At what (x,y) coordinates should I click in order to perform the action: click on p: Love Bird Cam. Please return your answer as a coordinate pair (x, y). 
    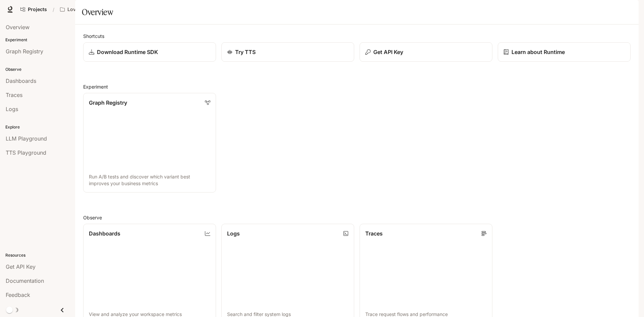
    Looking at the image, I should click on (84, 9).